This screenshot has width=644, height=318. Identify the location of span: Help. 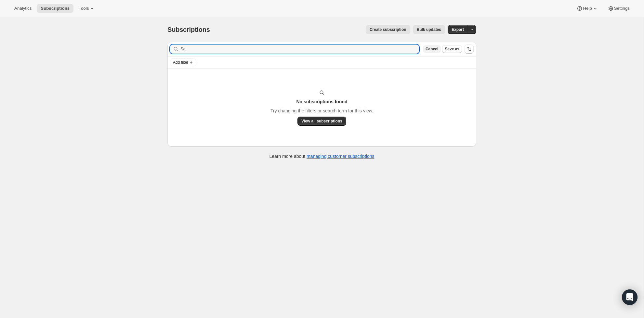
(587, 8).